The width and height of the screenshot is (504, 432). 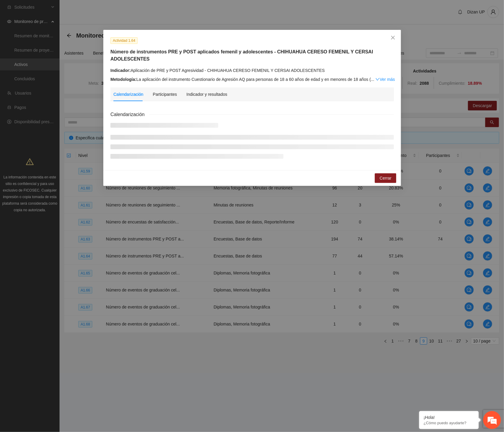 I want to click on span: Cerrar, so click(x=385, y=178).